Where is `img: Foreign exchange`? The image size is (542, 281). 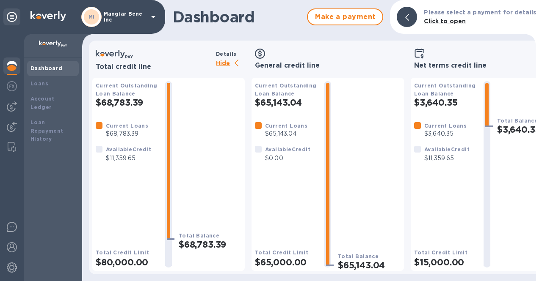 img: Foreign exchange is located at coordinates (12, 86).